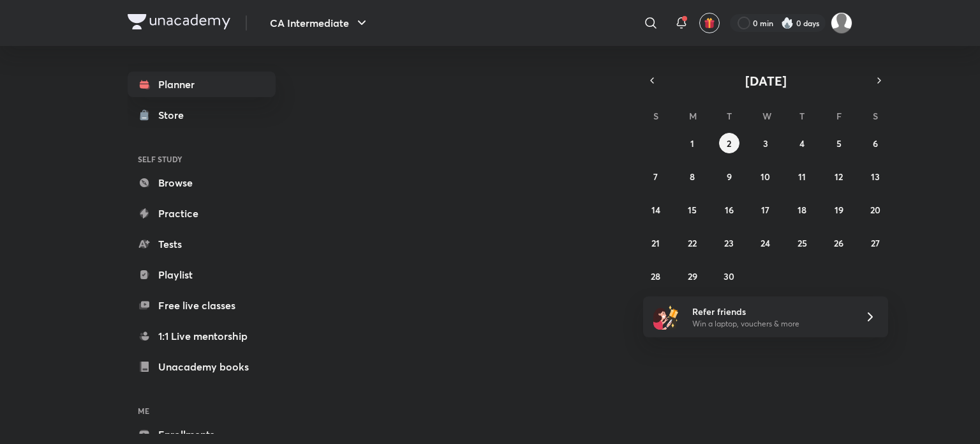  I want to click on a: Unacademy books, so click(202, 367).